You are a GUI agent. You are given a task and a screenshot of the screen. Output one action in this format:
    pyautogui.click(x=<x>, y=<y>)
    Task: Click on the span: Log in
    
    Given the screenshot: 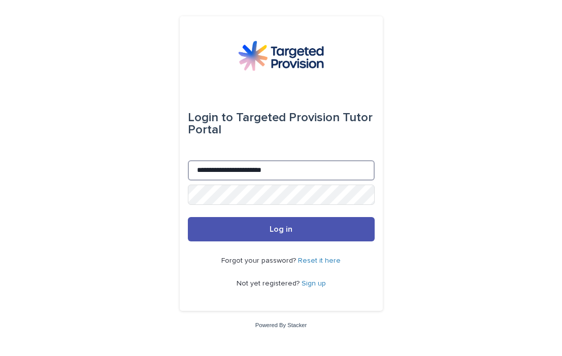 What is the action you would take?
    pyautogui.click(x=281, y=230)
    